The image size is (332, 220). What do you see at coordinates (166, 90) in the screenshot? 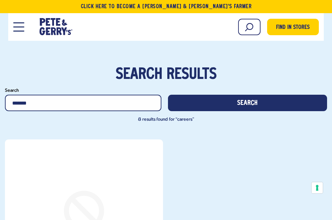
I see `label: Search` at bounding box center [166, 90].